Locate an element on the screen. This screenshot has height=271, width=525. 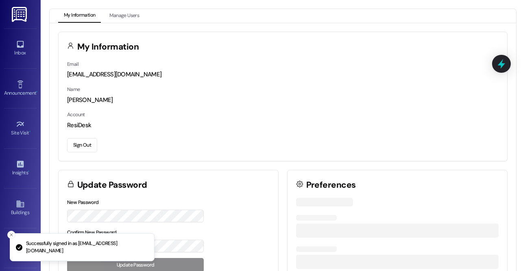
button: My Information is located at coordinates (79, 16).